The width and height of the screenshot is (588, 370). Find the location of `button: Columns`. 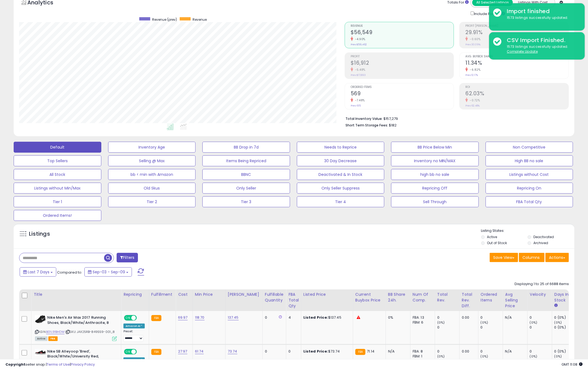

button: Columns is located at coordinates (532, 258).